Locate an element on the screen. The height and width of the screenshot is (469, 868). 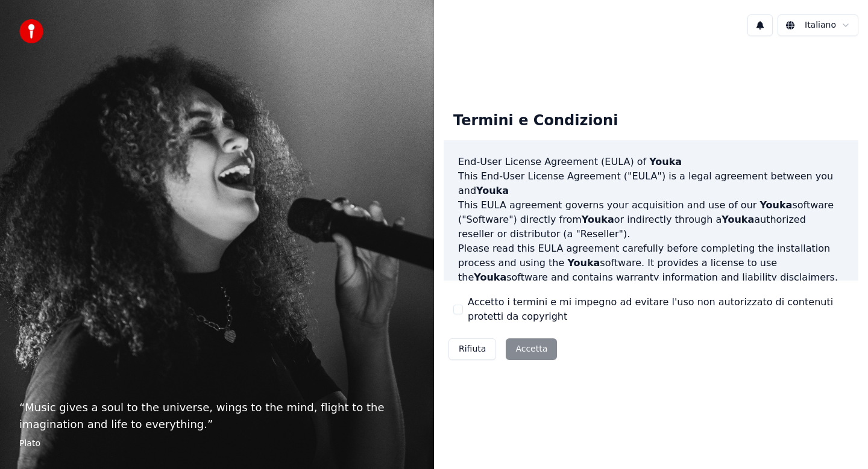
p: Please read this EULA agreement carefully before completing the installation process and using th... is located at coordinates (651, 263).